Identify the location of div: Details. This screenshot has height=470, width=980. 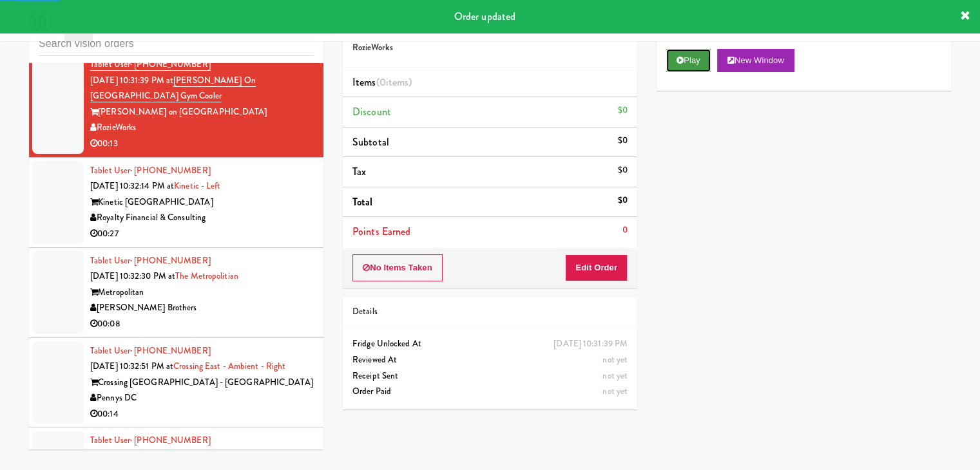
(490, 312).